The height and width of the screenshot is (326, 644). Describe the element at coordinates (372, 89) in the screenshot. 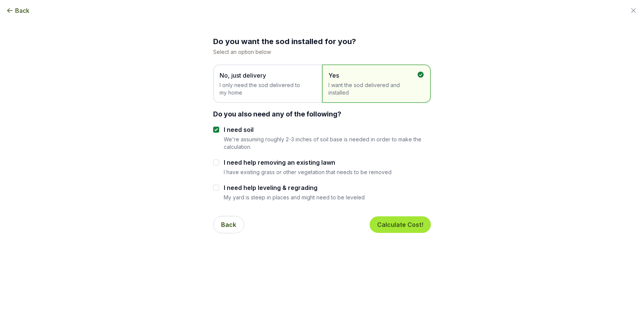

I see `span: I want the sod delivered and installed` at that location.